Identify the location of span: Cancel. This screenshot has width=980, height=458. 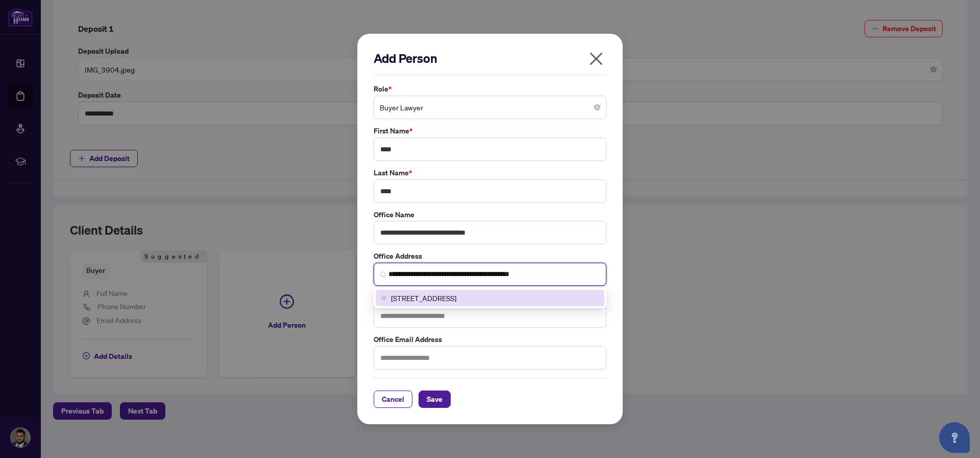
(393, 399).